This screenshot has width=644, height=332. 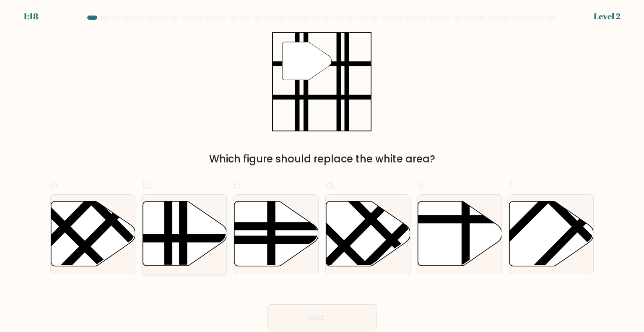 I want to click on span: d., so click(x=330, y=185).